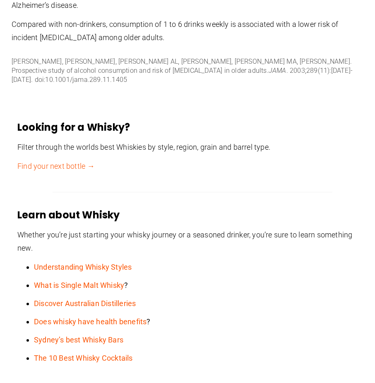 The width and height of the screenshot is (375, 383). What do you see at coordinates (193, 215) in the screenshot?
I see `h3: Learn about Whisky` at bounding box center [193, 215].